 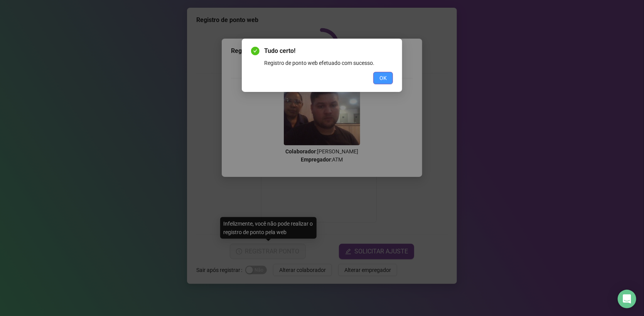 I want to click on span: check-circle, so click(x=255, y=51).